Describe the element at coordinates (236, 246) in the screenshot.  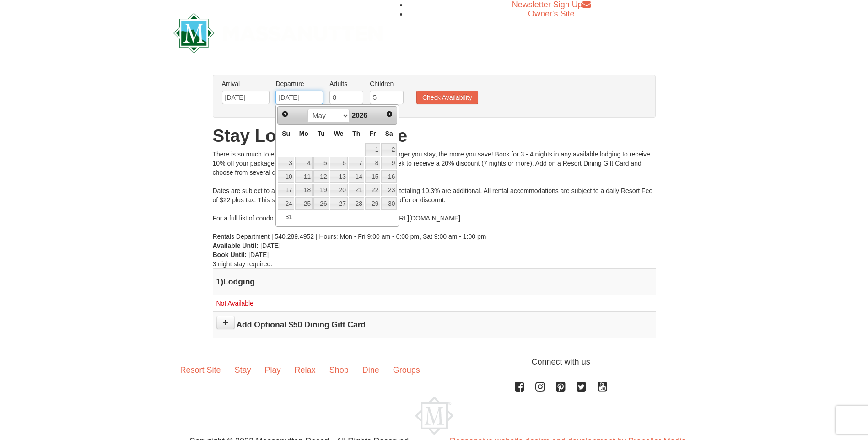
I see `strong: Available Until:` at that location.